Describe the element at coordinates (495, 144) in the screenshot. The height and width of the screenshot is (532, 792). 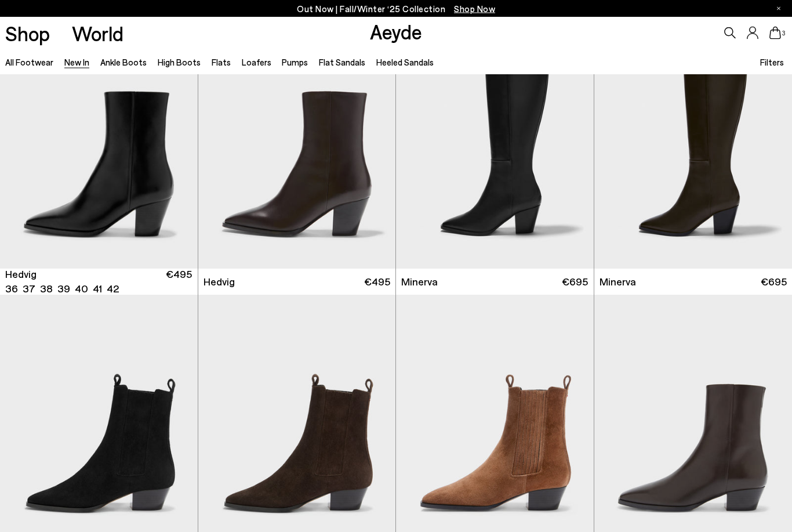
I see `img: Minerva High Cowboy Boots` at that location.